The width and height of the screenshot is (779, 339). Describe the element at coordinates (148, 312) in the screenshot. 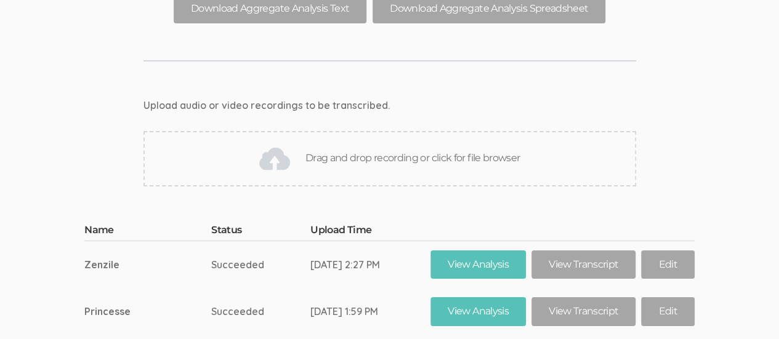

I see `td: Princesse` at that location.